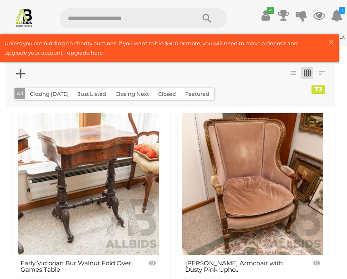 This screenshot has height=279, width=347. What do you see at coordinates (92, 94) in the screenshot?
I see `button: Just Listed` at bounding box center [92, 94].